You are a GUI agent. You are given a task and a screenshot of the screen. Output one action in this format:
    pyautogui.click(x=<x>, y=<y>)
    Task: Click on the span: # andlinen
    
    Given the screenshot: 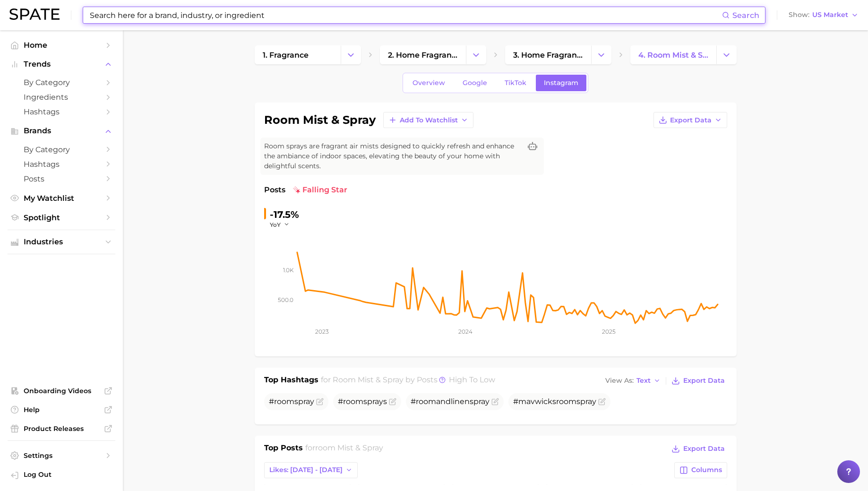 What is the action you would take?
    pyautogui.click(x=450, y=401)
    